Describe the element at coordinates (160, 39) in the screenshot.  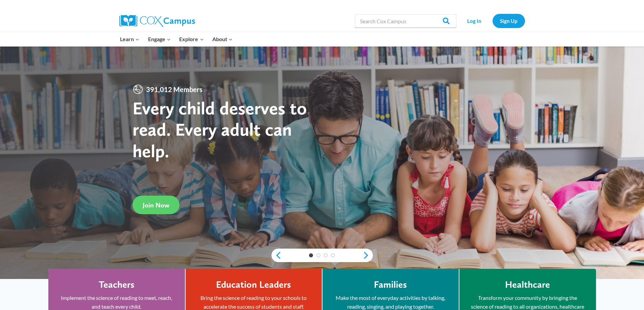
I see `span: Engage` at that location.